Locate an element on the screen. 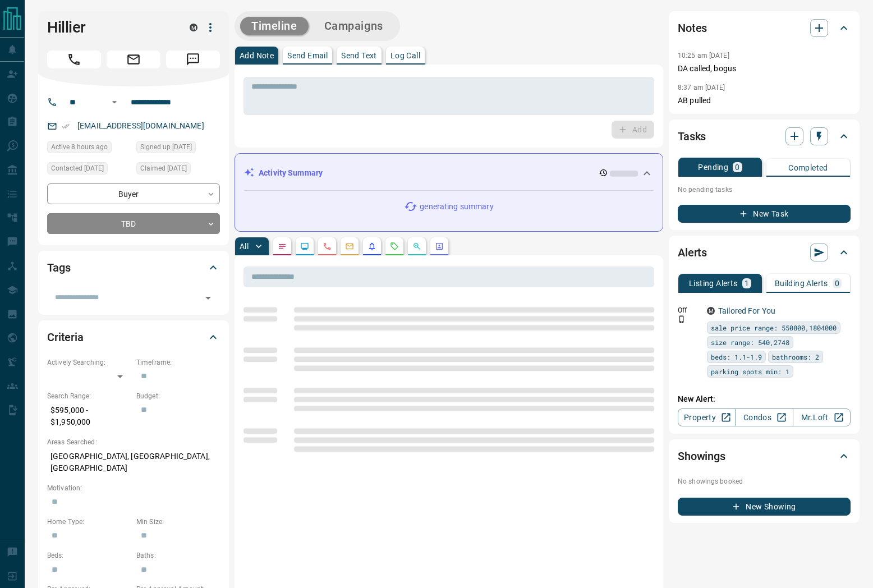 This screenshot has height=588, width=873. svg: Email Verified is located at coordinates (66, 126).